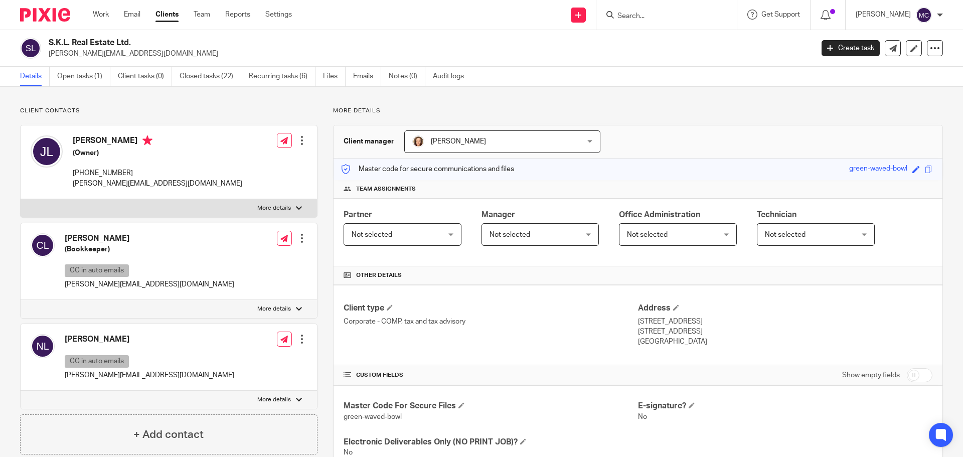 The height and width of the screenshot is (457, 963). I want to click on i: Primary, so click(148, 140).